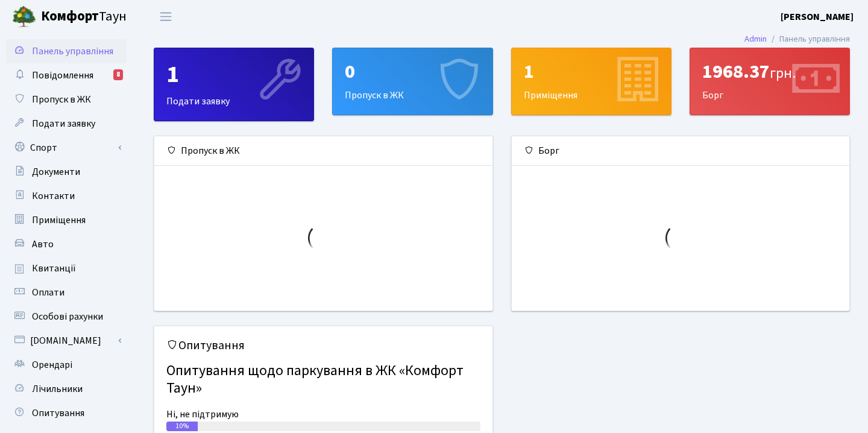 The image size is (868, 433). What do you see at coordinates (797, 40) in the screenshot?
I see `nav: breadcrumb` at bounding box center [797, 40].